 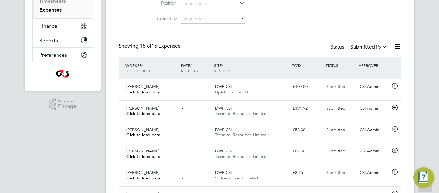 What do you see at coordinates (53, 55) in the screenshot?
I see `span: Preferences` at bounding box center [53, 55].